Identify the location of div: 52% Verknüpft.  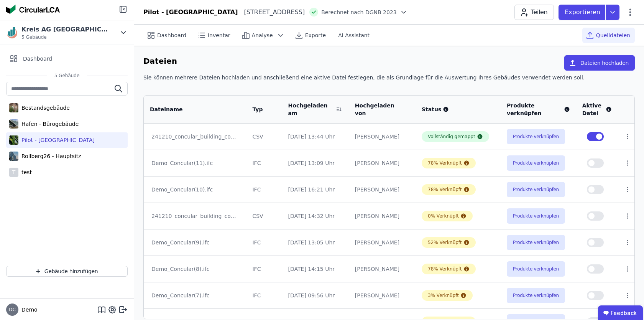
(445, 243).